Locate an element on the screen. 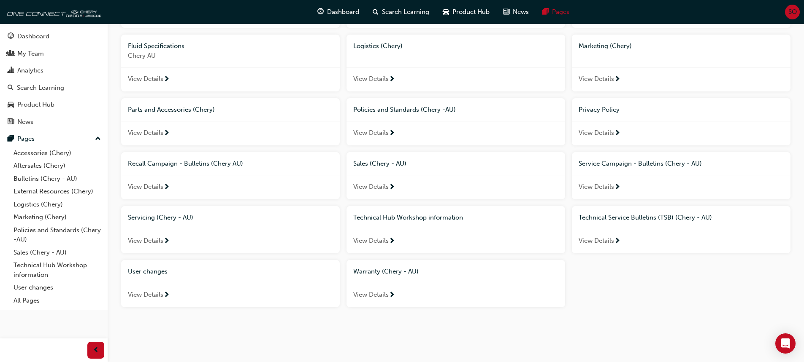  a: pages-iconPages is located at coordinates (556, 12).